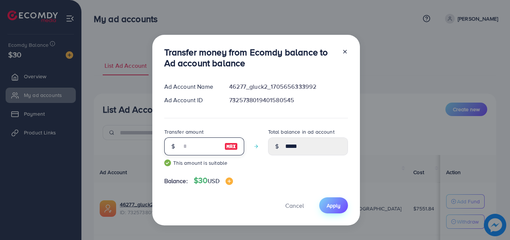  Describe the element at coordinates (213, 180) in the screenshot. I see `span: USD` at that location.